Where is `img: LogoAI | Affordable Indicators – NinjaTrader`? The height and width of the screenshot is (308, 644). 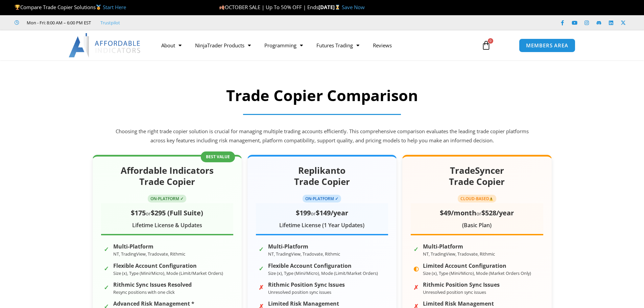
img: LogoAI | Affordable Indicators – NinjaTrader is located at coordinates (105, 45).